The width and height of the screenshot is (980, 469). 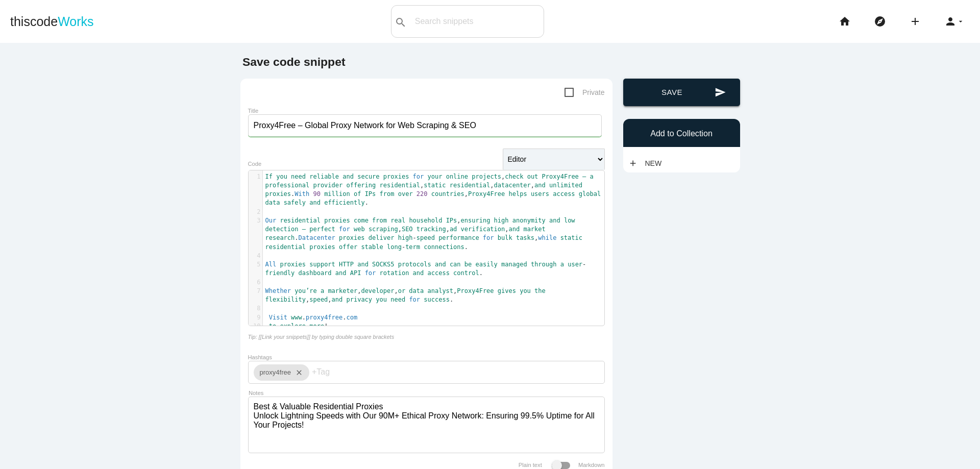 What do you see at coordinates (319, 300) in the screenshot?
I see `span: speed` at bounding box center [319, 300].